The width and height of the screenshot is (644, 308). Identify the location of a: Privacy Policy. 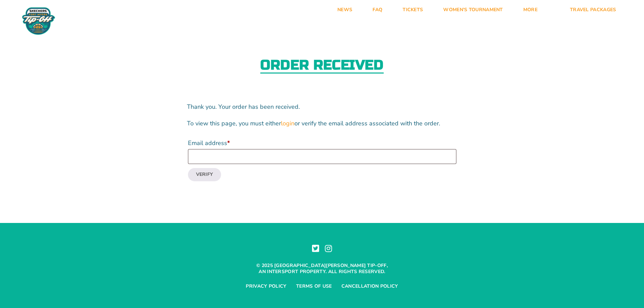
(266, 286).